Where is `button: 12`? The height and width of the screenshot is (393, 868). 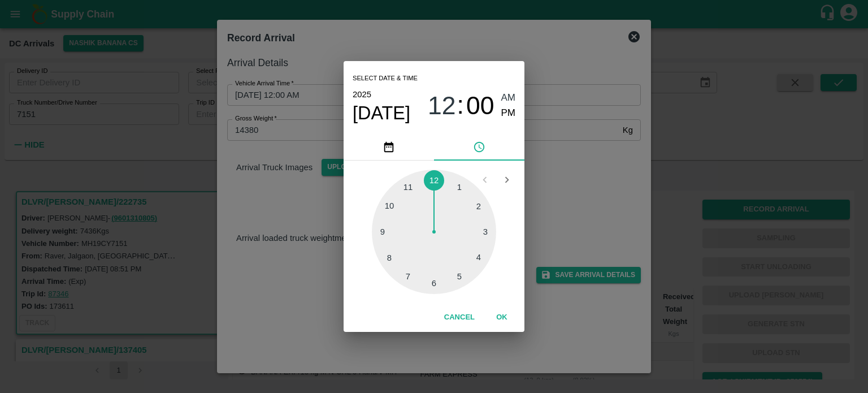
button: 12 is located at coordinates (442, 106).